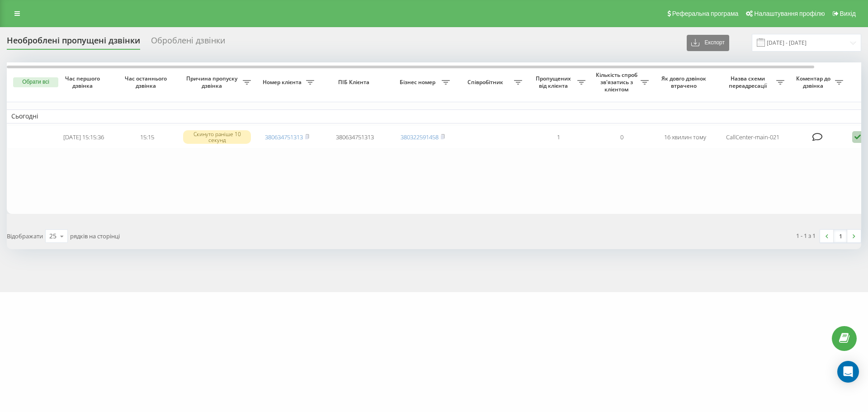  I want to click on a: 380634751313, so click(284, 137).